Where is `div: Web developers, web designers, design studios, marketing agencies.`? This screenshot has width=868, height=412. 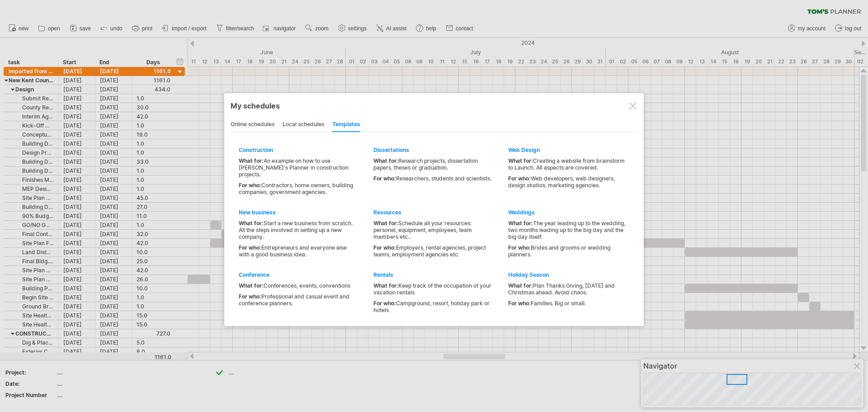
div: Web developers, web designers, design studios, marketing agencies. is located at coordinates (567, 182).